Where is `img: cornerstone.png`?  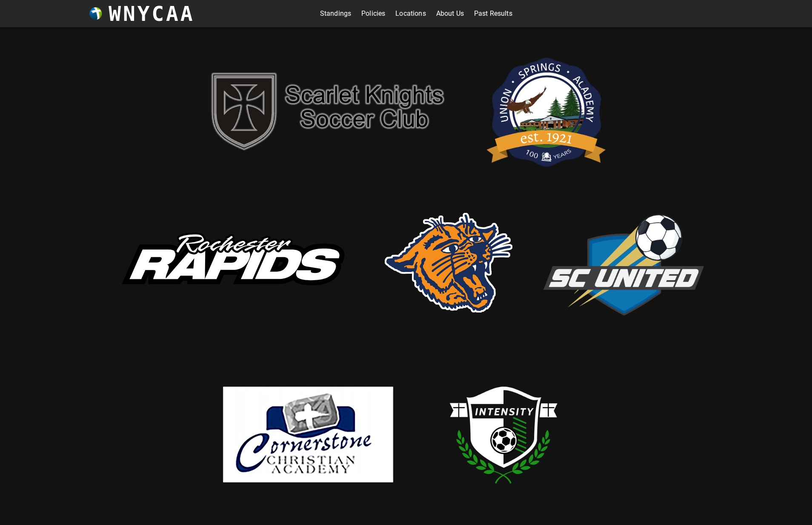 img: cornerstone.png is located at coordinates (308, 435).